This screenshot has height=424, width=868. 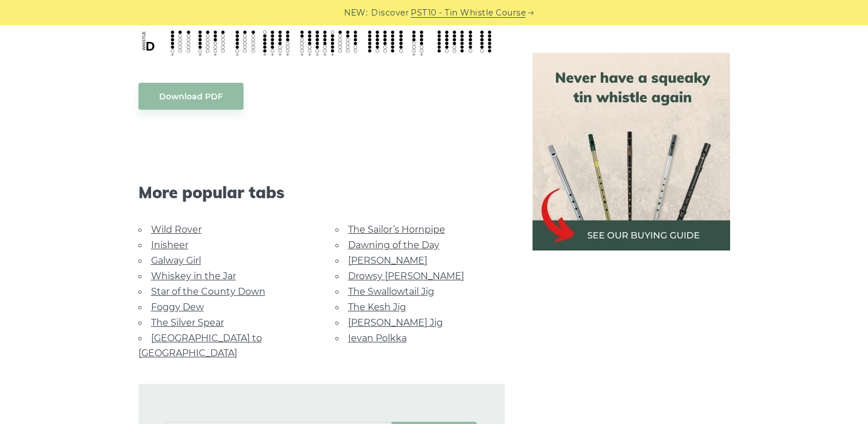 I want to click on a: The Swallowtail Jig, so click(x=391, y=291).